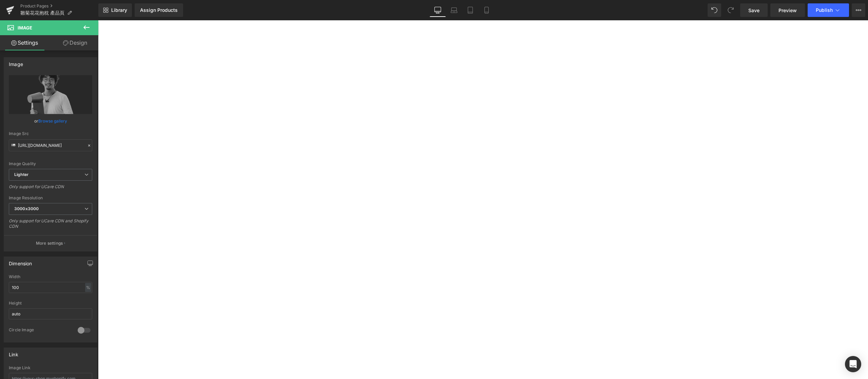 This screenshot has width=868, height=379. What do you see at coordinates (853, 364) in the screenshot?
I see `div: Open Intercom Messenger` at bounding box center [853, 364].